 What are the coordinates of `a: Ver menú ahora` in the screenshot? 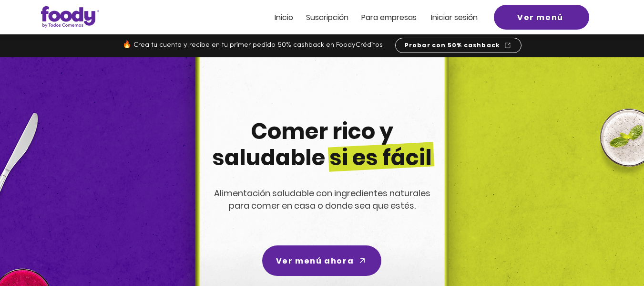 It's located at (322, 260).